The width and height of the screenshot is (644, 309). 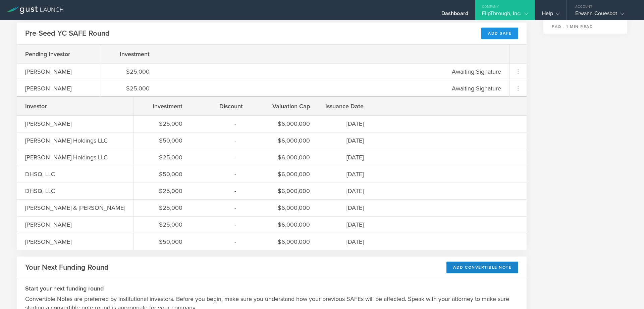 What do you see at coordinates (455, 15) in the screenshot?
I see `div: Dashboard` at bounding box center [455, 15].